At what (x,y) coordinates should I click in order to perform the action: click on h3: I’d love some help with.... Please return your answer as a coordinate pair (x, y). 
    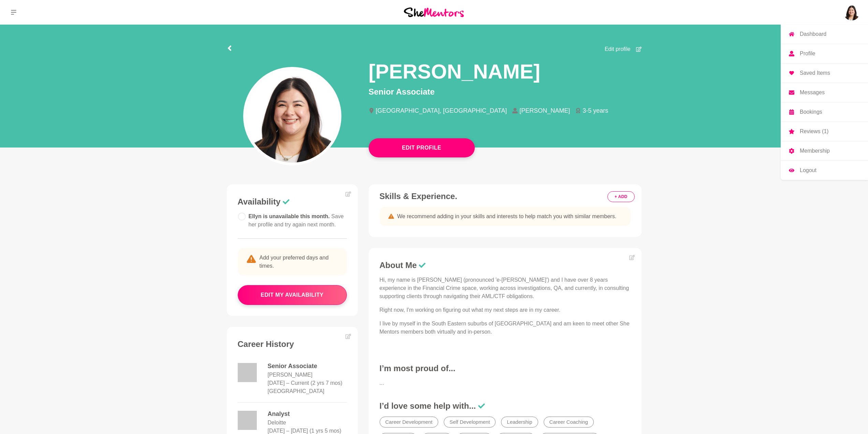
    Looking at the image, I should click on (505, 406).